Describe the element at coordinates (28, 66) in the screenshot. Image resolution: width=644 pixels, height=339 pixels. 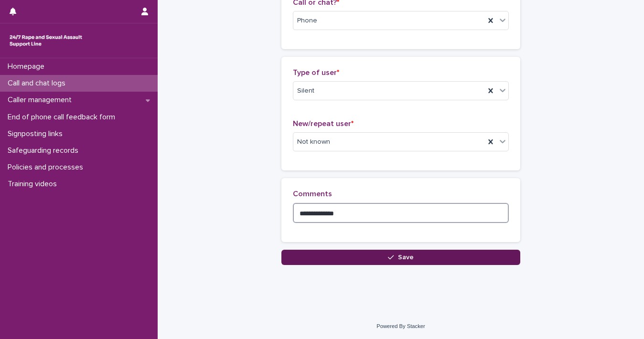
I see `p: Homepage` at that location.